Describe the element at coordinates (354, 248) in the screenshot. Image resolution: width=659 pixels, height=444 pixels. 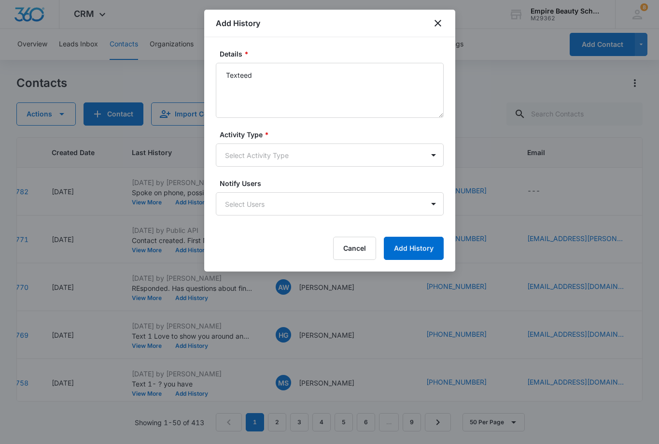
I see `button: Cancel` at that location.